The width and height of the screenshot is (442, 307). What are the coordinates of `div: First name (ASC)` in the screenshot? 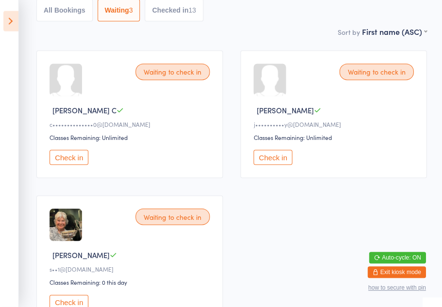 It's located at (394, 32).